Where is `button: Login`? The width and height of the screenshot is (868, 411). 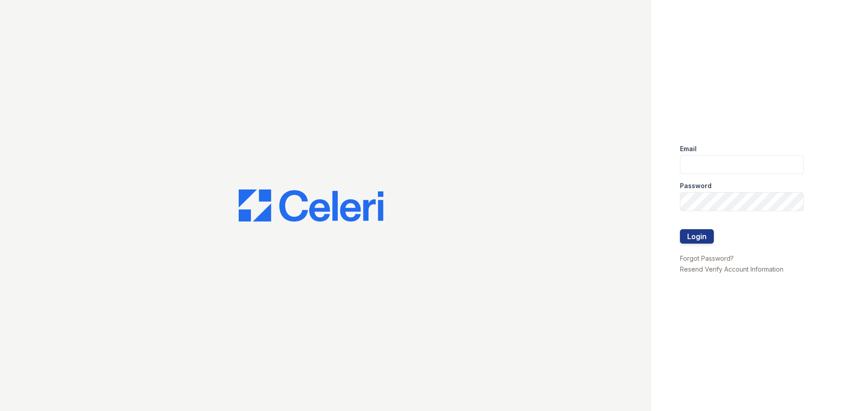 button: Login is located at coordinates (697, 236).